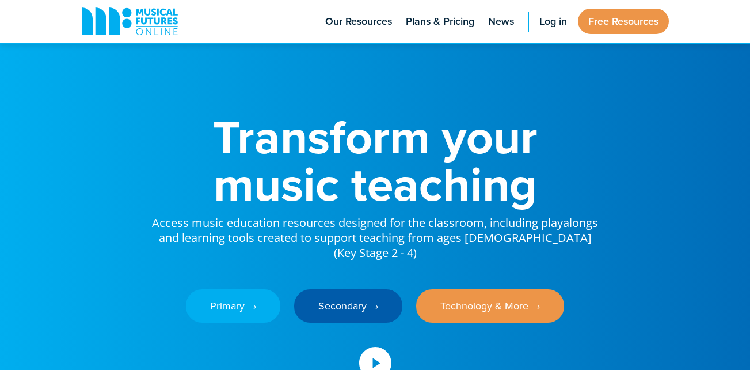  Describe the element at coordinates (233, 306) in the screenshot. I see `a: Primary ‎‏‏‎ ‎ ›` at that location.